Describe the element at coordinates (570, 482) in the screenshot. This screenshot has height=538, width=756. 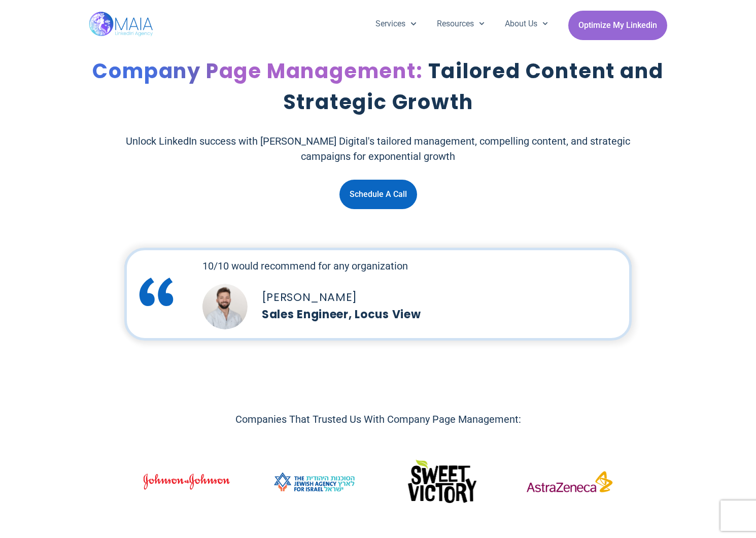
I see `img: Astrazenca` at that location.